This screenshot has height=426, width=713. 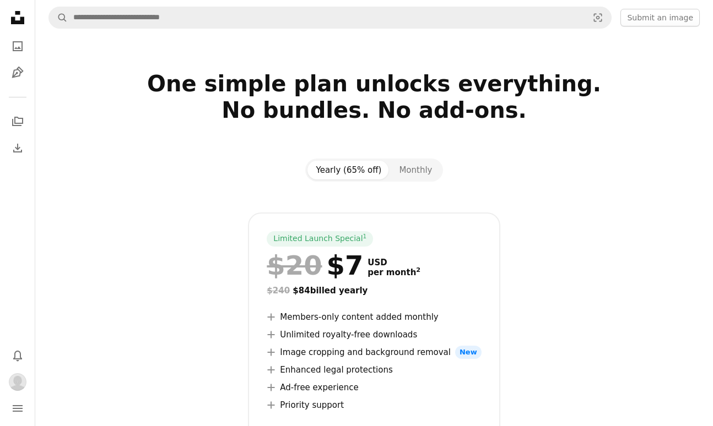 I want to click on sup: 2, so click(x=418, y=270).